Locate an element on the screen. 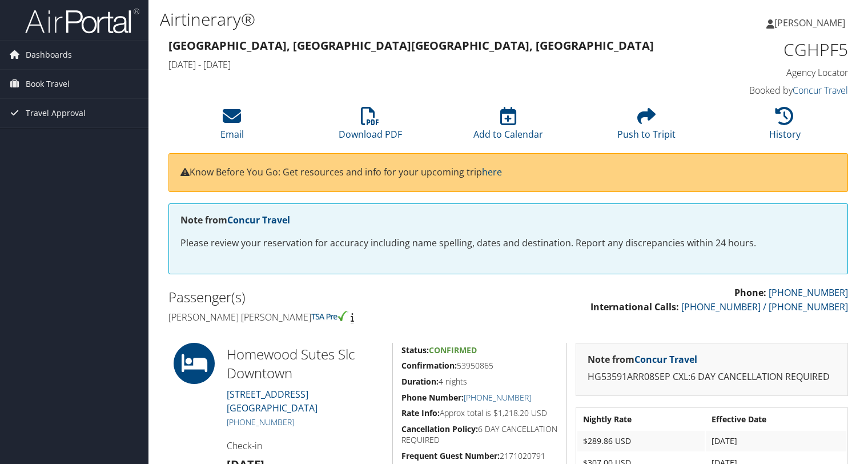 This screenshot has height=464, width=868. span: Book Travel is located at coordinates (48, 84).